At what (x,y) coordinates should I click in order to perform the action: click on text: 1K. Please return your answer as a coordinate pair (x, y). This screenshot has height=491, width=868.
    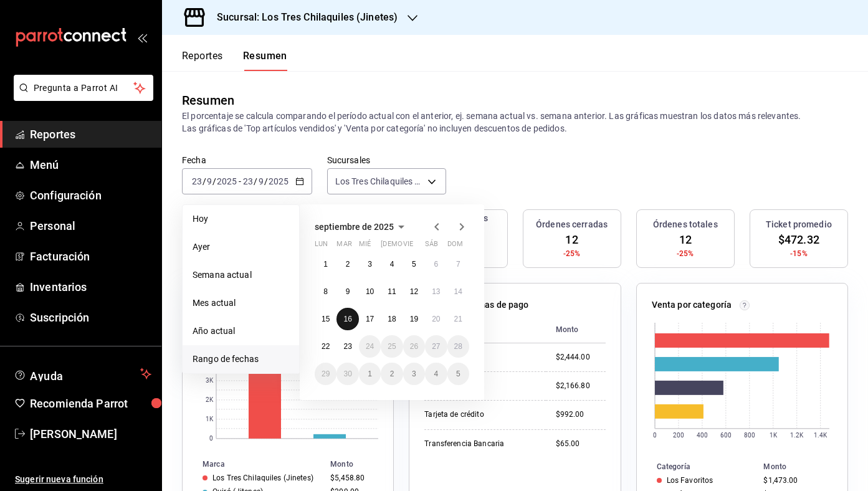
    Looking at the image, I should click on (210, 419).